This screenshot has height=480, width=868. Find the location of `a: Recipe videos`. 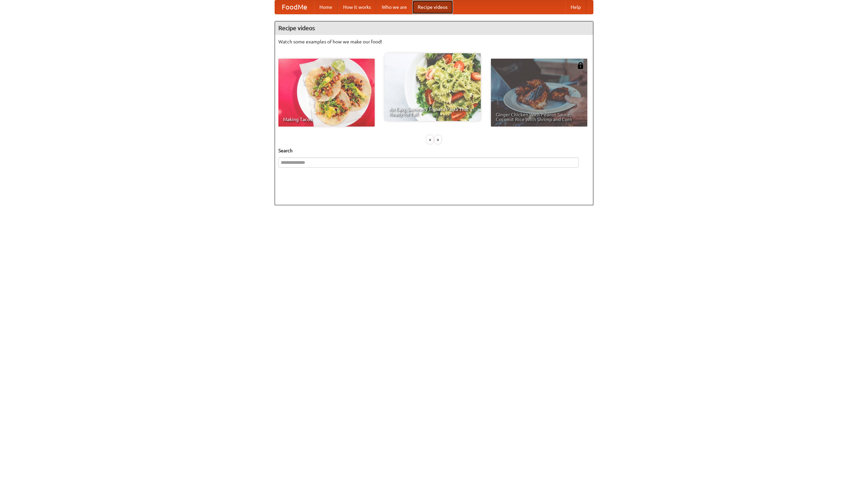

a: Recipe videos is located at coordinates (432, 7).